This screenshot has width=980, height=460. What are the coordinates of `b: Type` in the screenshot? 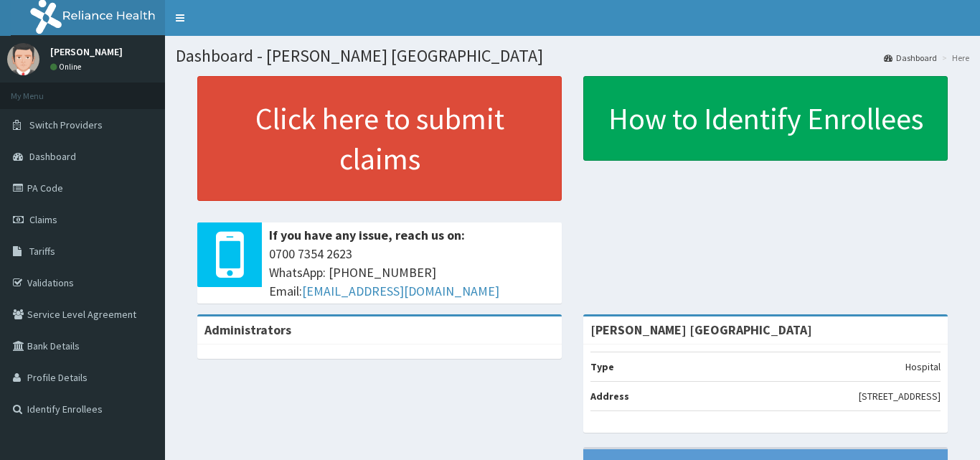 It's located at (602, 367).